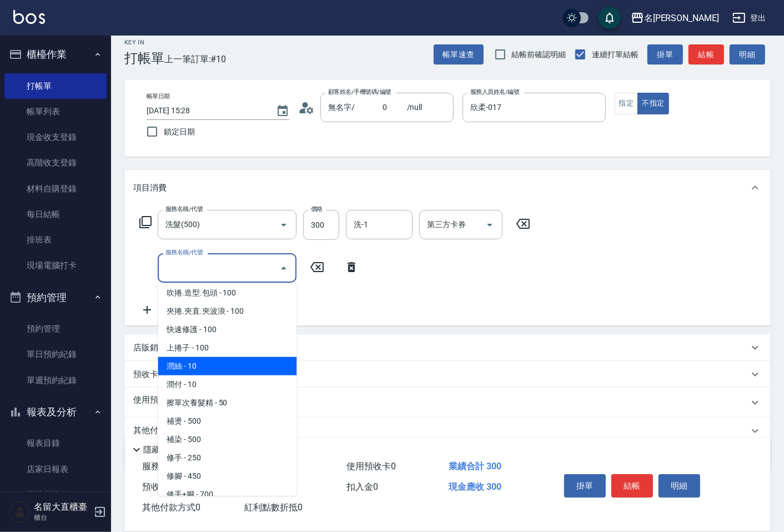  What do you see at coordinates (448, 348) in the screenshot?
I see `div: 店販銷售` at bounding box center [448, 348].